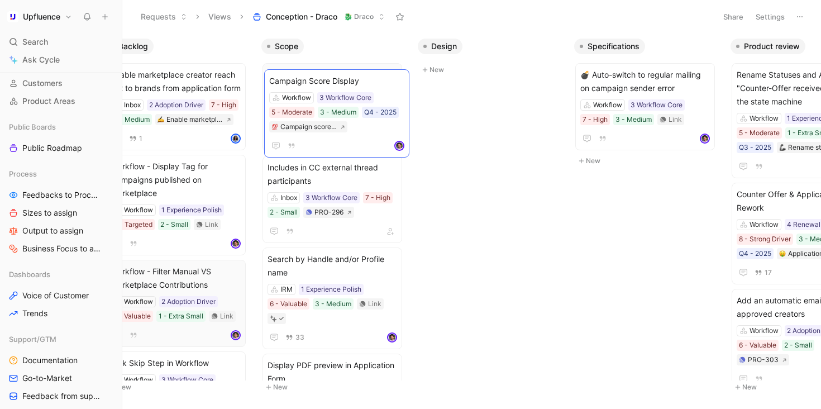 The width and height of the screenshot is (821, 409). I want to click on button: 33, so click(295, 337).